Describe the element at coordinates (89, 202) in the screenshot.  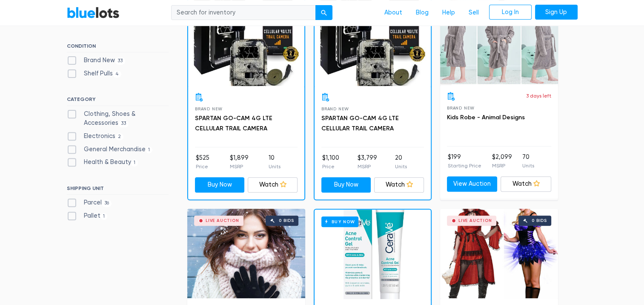
I see `label: Parcel` at that location.